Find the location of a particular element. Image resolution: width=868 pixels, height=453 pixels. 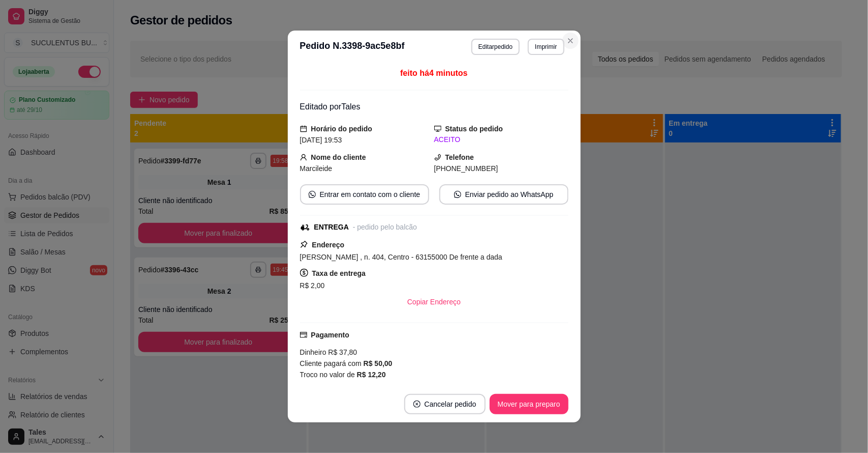

span: R$ 37,80 is located at coordinates (342, 353).